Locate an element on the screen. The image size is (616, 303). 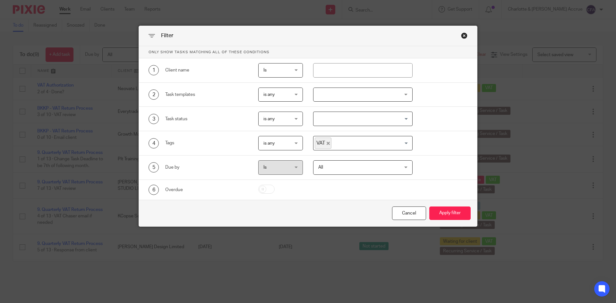
button: Apply filter is located at coordinates (450, 213).